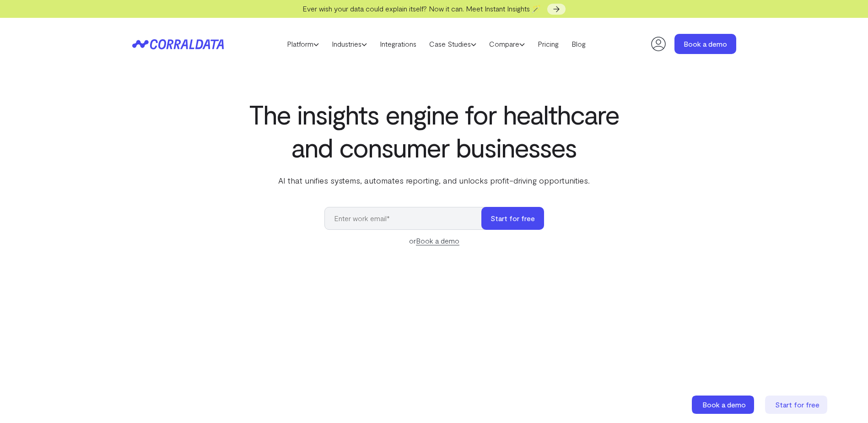 This screenshot has height=423, width=868. Describe the element at coordinates (434, 180) in the screenshot. I see `p: AI that unifies systems, automates reporting, and unlocks profit-driving opportunities.` at that location.